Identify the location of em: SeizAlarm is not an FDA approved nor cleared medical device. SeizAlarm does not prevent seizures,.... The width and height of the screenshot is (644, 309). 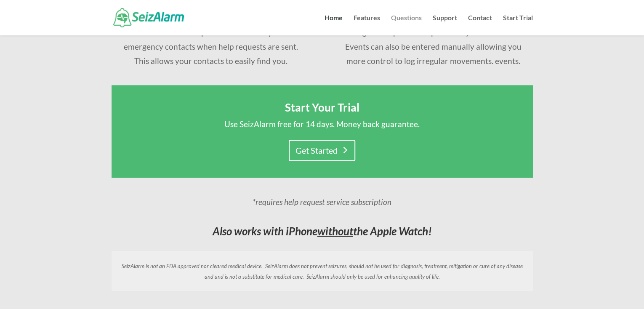
(322, 271).